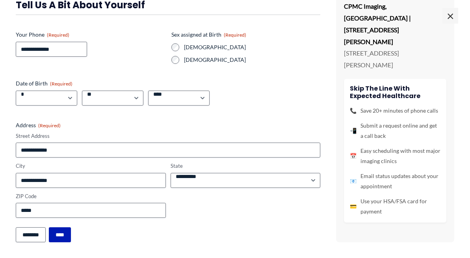 Image resolution: width=470 pixels, height=258 pixels. What do you see at coordinates (396, 181) in the screenshot?
I see `li: Email status updates about your appointment` at bounding box center [396, 181].